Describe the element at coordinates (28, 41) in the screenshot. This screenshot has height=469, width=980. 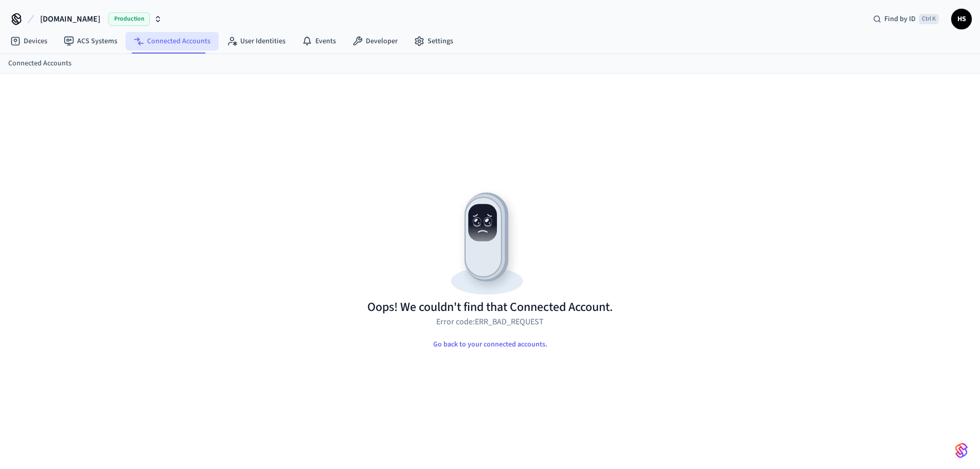
I see `a: Devices` at that location.